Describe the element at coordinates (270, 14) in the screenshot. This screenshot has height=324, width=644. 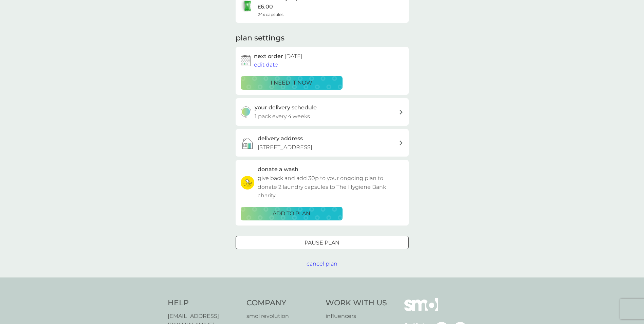
I see `span: 24x capsules` at that location.